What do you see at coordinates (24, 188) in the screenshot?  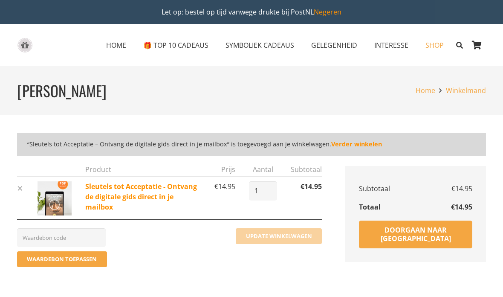 I see `a: Verwijder Sleutels tot Acceptatie - Ontvang de digitale gids direct in je mailbox uit winkelwagen` at bounding box center [24, 188].